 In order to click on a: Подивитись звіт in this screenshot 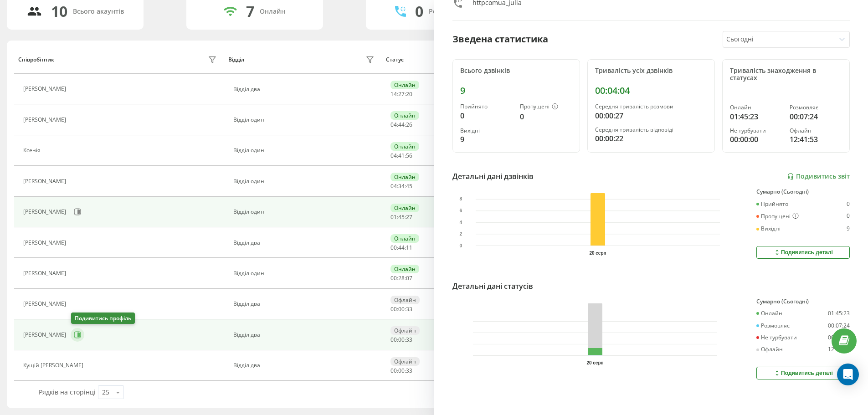, I will do `click(819, 176)`.